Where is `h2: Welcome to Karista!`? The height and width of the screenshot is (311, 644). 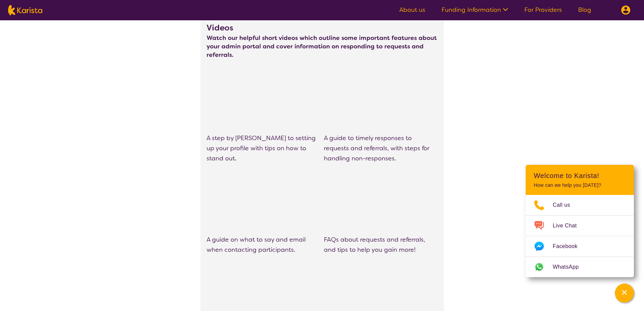 h2: Welcome to Karista! is located at coordinates (580, 176).